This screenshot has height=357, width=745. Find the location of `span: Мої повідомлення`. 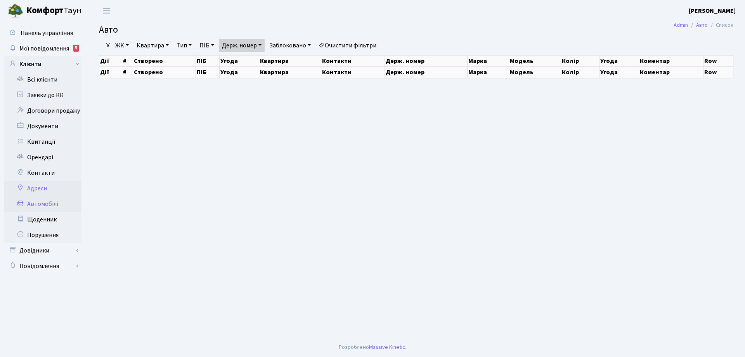

span: Мої повідомлення is located at coordinates (44, 49).